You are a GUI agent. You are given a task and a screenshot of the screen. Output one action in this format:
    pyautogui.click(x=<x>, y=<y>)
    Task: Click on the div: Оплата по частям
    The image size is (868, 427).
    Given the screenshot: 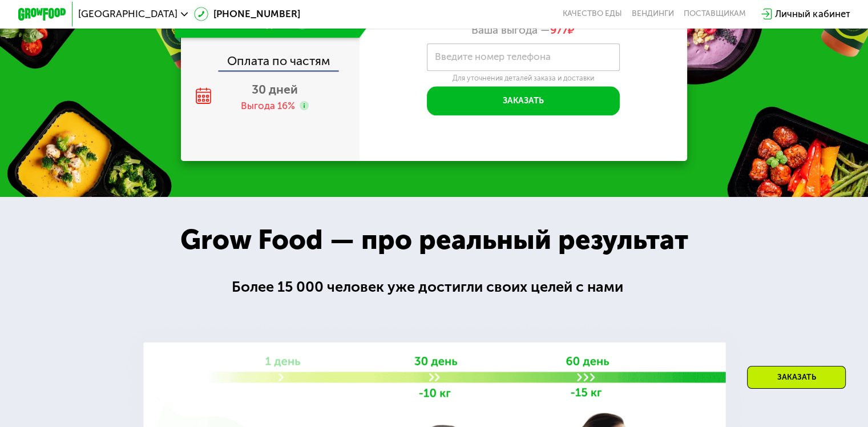 What is the action you would take?
    pyautogui.click(x=271, y=56)
    